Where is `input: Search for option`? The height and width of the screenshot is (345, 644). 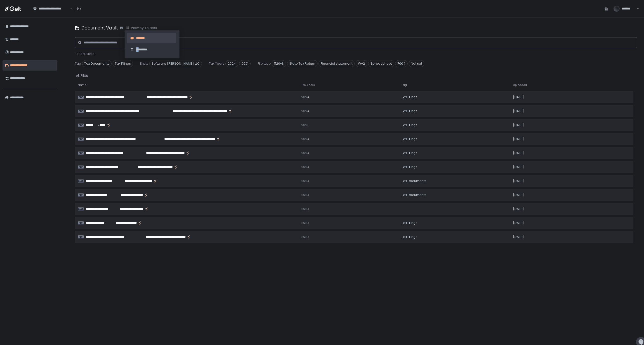 input: Search for option is located at coordinates (69, 9).